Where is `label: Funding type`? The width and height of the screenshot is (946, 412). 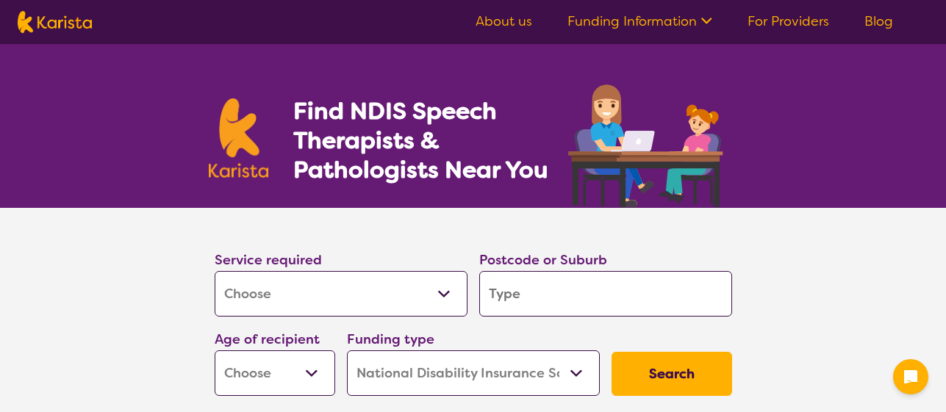 label: Funding type is located at coordinates (390, 339).